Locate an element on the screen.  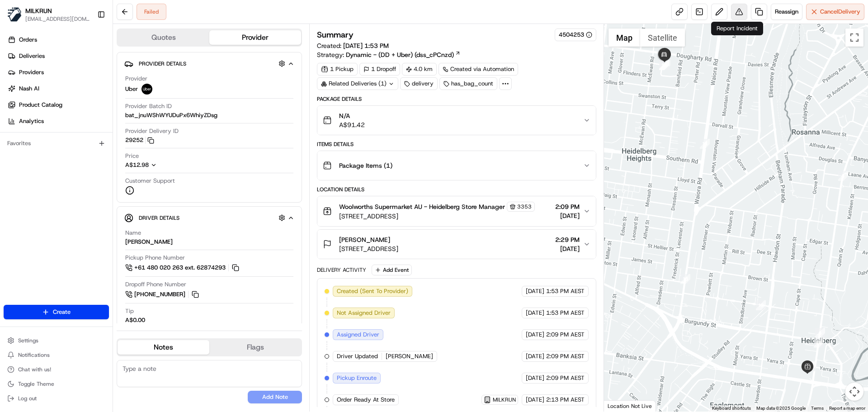
button: Show street map is located at coordinates (625, 37).